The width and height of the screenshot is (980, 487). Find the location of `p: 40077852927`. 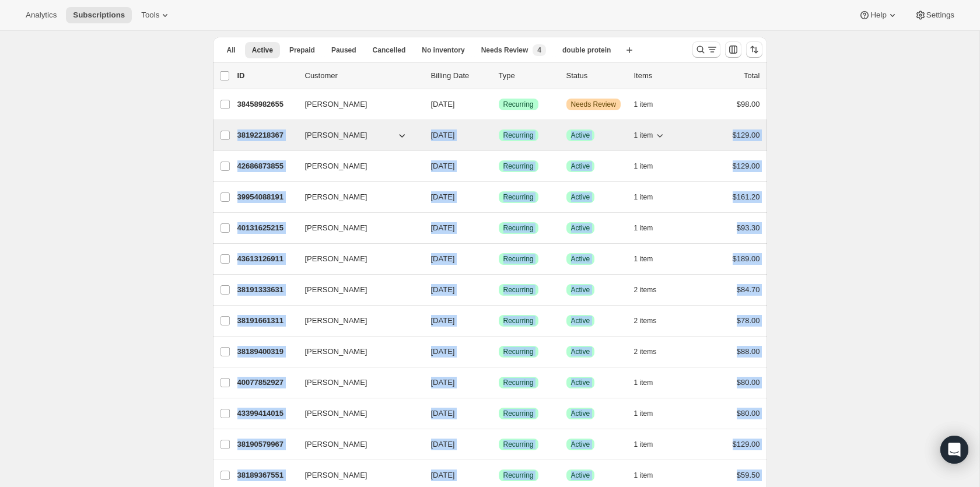

p: 40077852927 is located at coordinates (267, 383).